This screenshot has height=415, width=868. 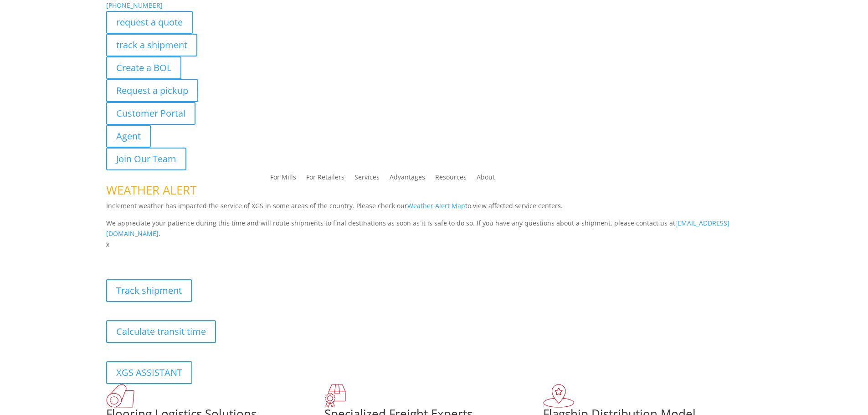 I want to click on a: Agent, so click(x=129, y=136).